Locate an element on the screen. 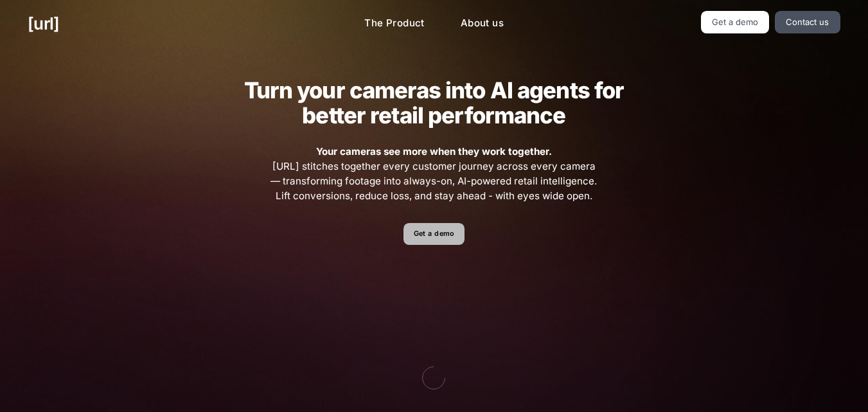  strong: Your cameras see more when they work together. is located at coordinates (434, 151).